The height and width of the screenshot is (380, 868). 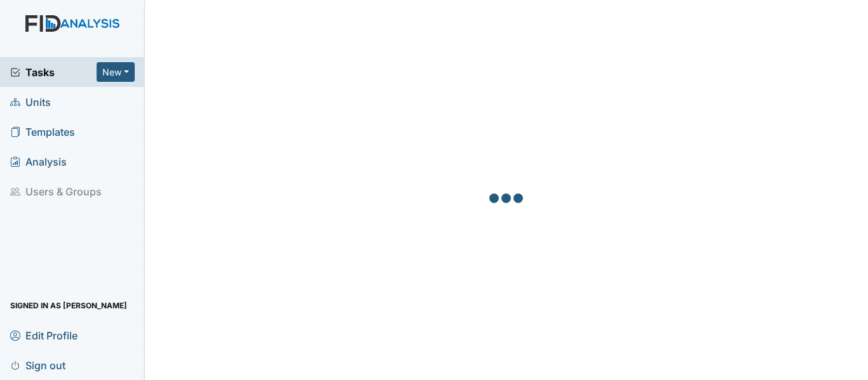 What do you see at coordinates (54, 72) in the screenshot?
I see `span: Tasks` at bounding box center [54, 72].